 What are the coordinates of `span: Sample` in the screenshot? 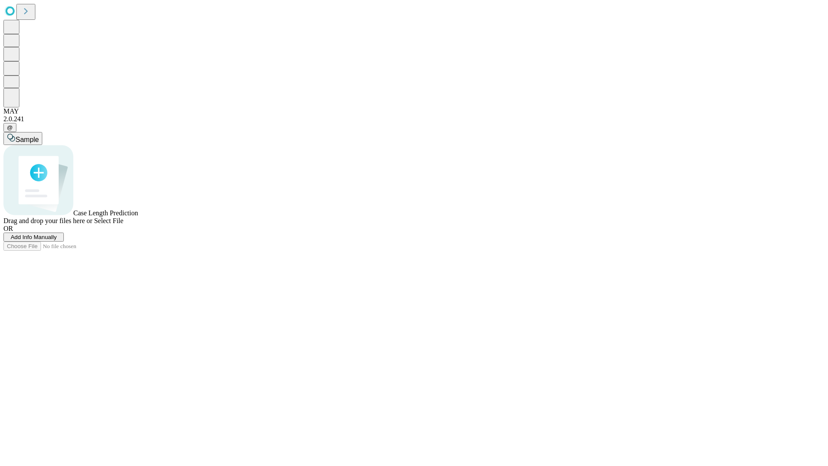 It's located at (27, 139).